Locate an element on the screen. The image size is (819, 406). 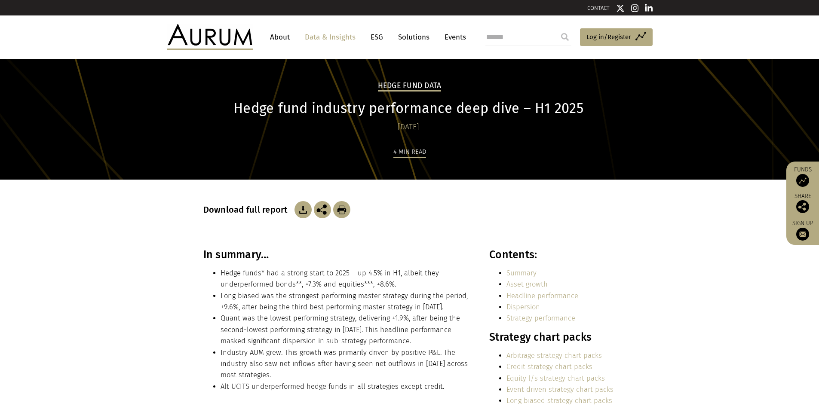
a: Dispersion is located at coordinates (523, 307).